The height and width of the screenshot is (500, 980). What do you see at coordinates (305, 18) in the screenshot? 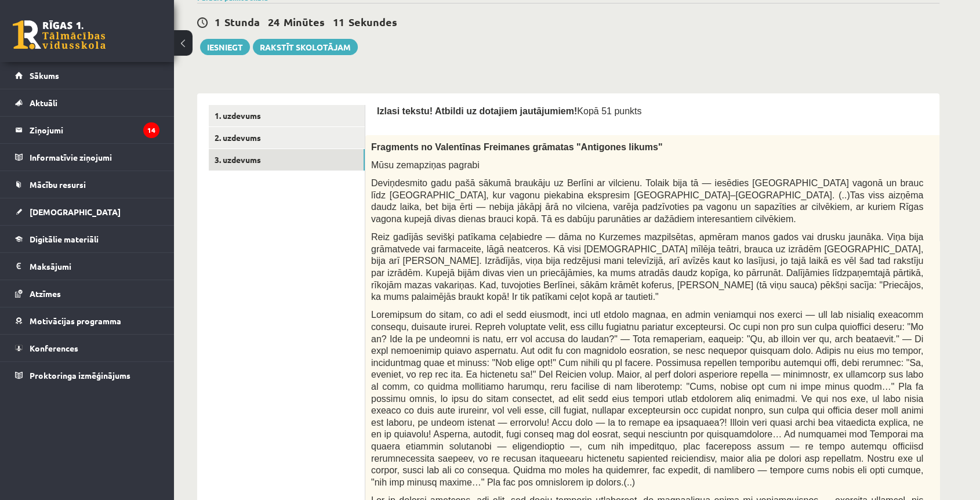
I see `body: Editor, wiswyg-editor-user-answer-47433799732460` at bounding box center [305, 18].